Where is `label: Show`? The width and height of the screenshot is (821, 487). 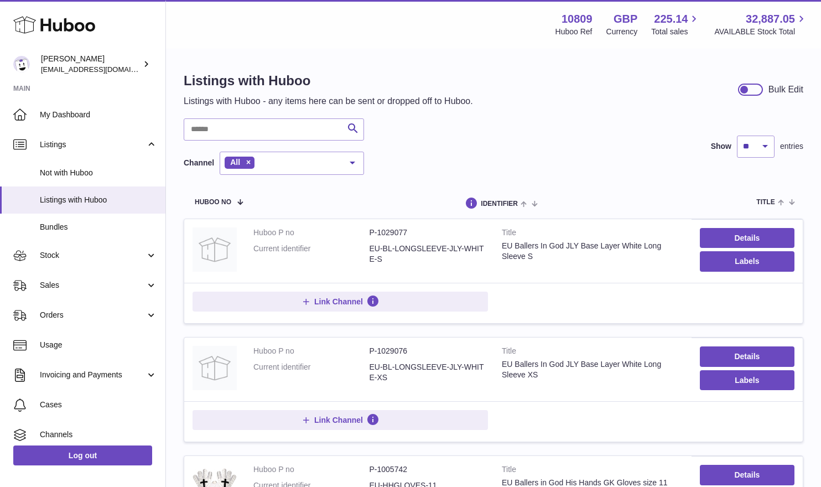
label: Show is located at coordinates (721, 146).